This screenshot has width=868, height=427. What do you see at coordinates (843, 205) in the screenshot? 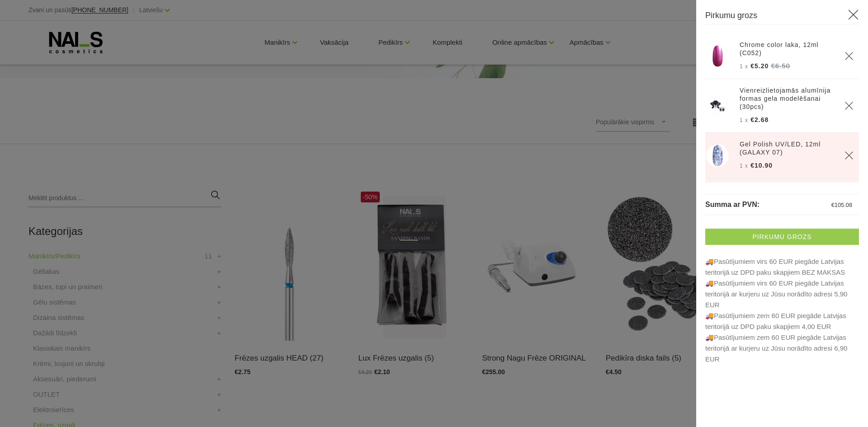
I see `span: 105.08` at bounding box center [843, 205].